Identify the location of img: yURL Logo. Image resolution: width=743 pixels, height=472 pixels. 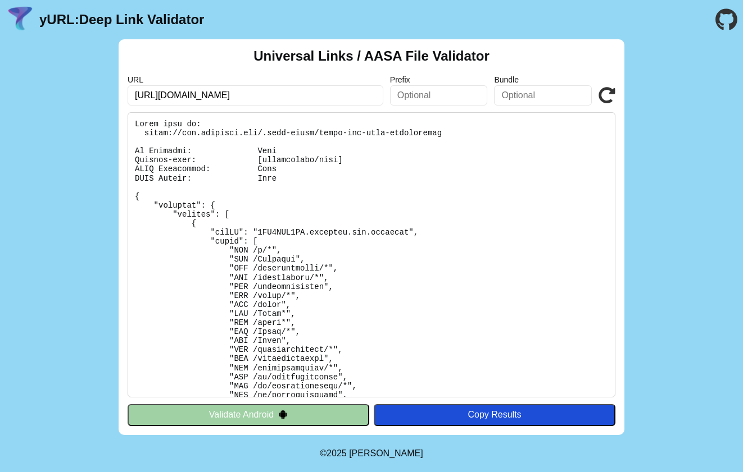
(20, 20).